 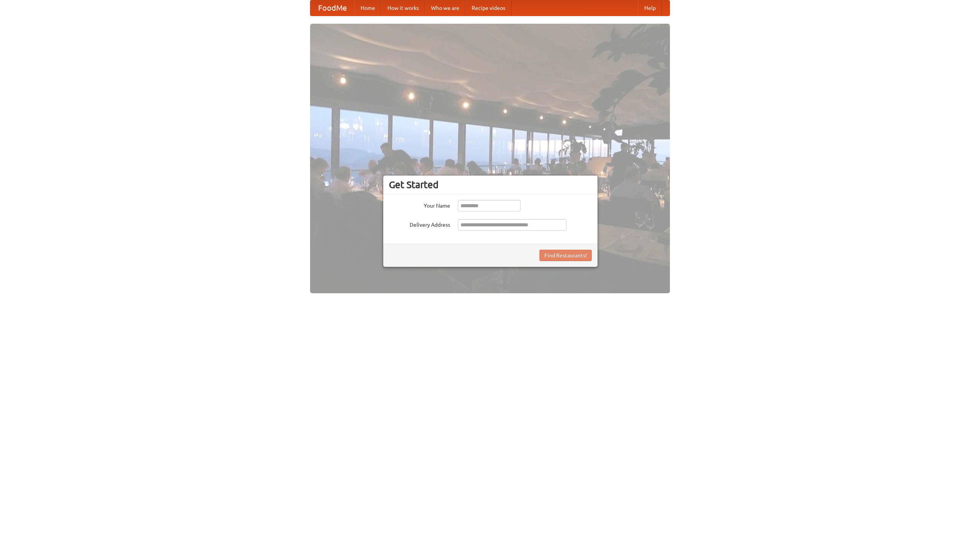 I want to click on label: Delivery Address, so click(x=420, y=224).